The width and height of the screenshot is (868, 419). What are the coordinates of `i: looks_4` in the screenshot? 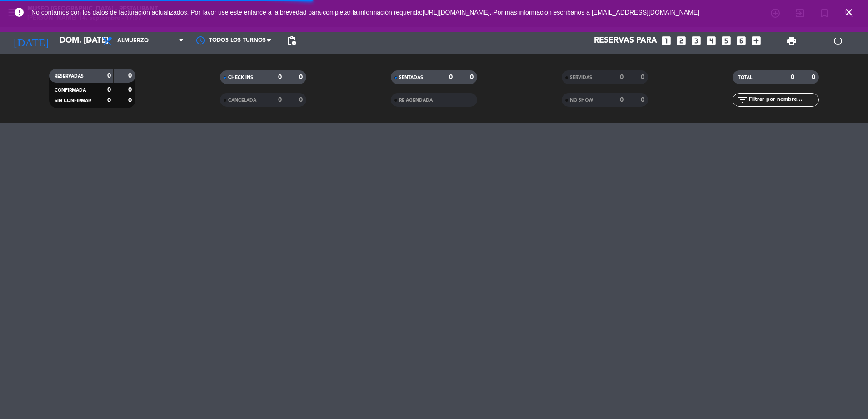 It's located at (711, 41).